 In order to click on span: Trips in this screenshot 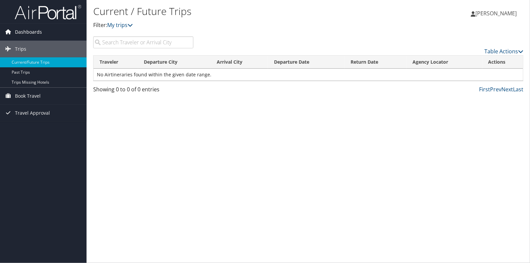, I will do `click(21, 49)`.